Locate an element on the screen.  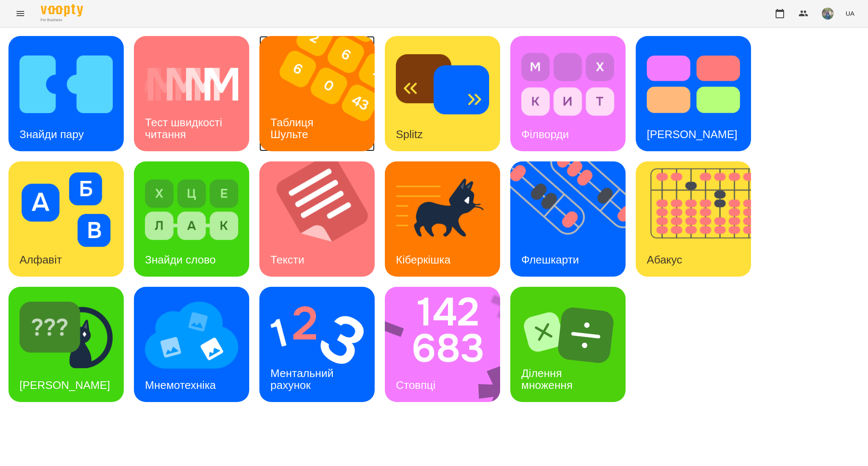
img: Знайди пару is located at coordinates (66, 85).